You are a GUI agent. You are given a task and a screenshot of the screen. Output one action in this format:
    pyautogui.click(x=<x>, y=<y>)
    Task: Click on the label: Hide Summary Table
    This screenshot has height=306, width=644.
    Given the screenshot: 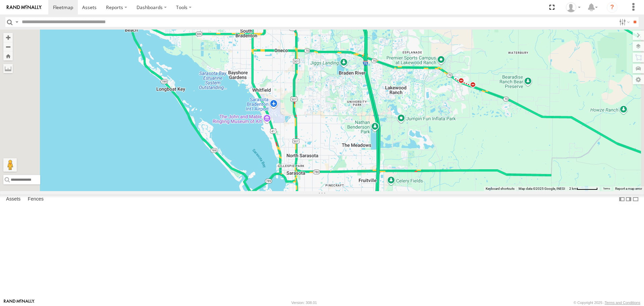 What is the action you would take?
    pyautogui.click(x=636, y=199)
    